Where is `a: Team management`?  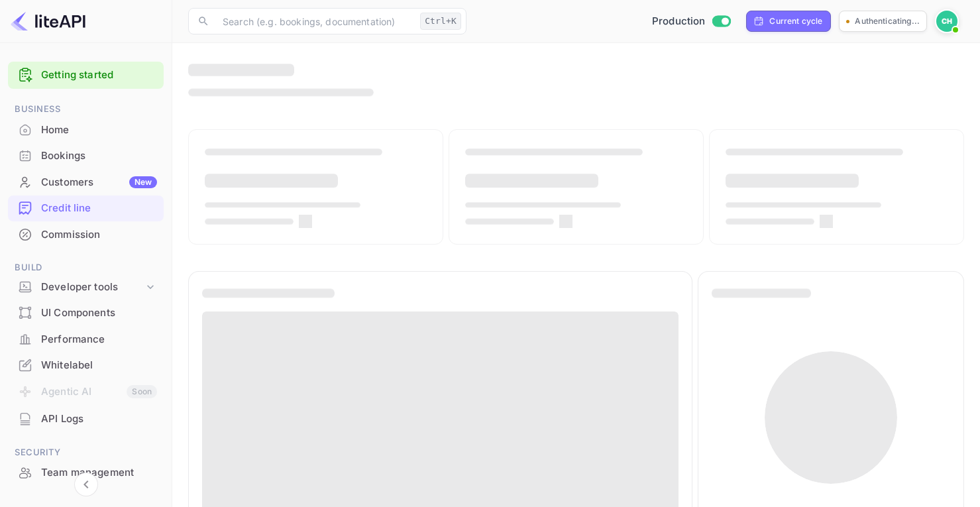
a: Team management is located at coordinates (85, 472).